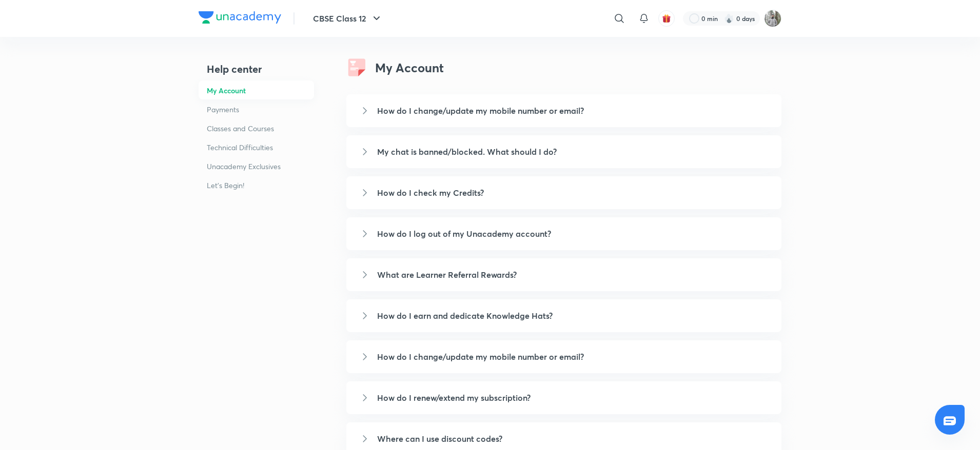  I want to click on a: Classes and Courses, so click(256, 128).